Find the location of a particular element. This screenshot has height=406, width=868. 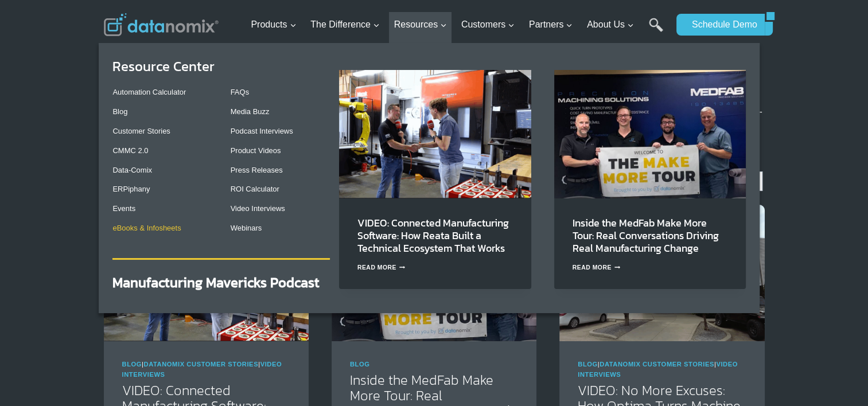

nav: Primary Navigation is located at coordinates (459, 25).